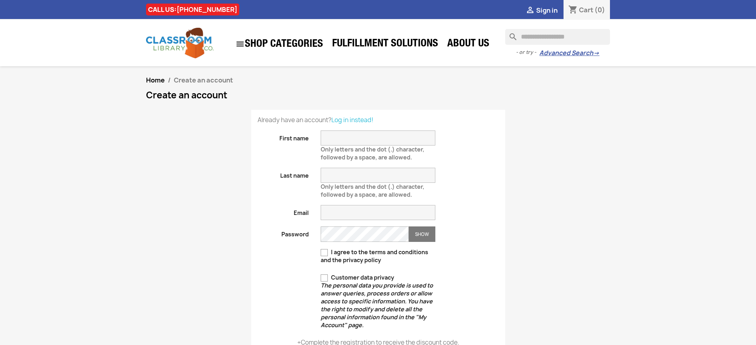 The height and width of the screenshot is (345, 756). I want to click on input: Password input, so click(365, 234).